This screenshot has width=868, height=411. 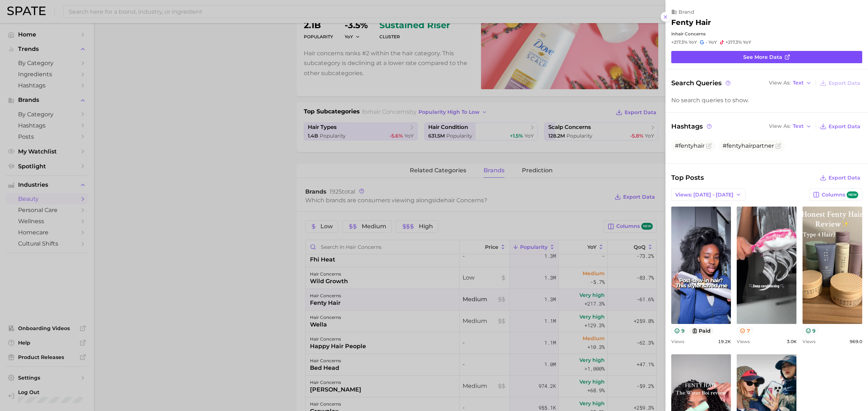 What do you see at coordinates (688, 178) in the screenshot?
I see `span: Top Posts` at bounding box center [688, 178].